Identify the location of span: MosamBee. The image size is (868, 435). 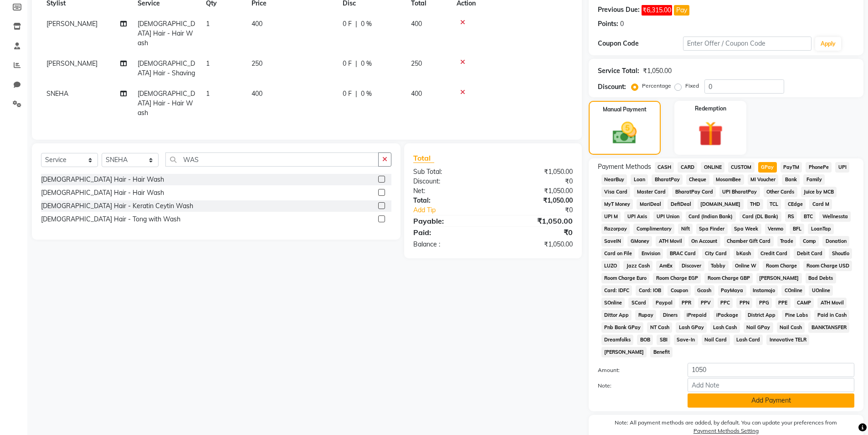
(729, 179).